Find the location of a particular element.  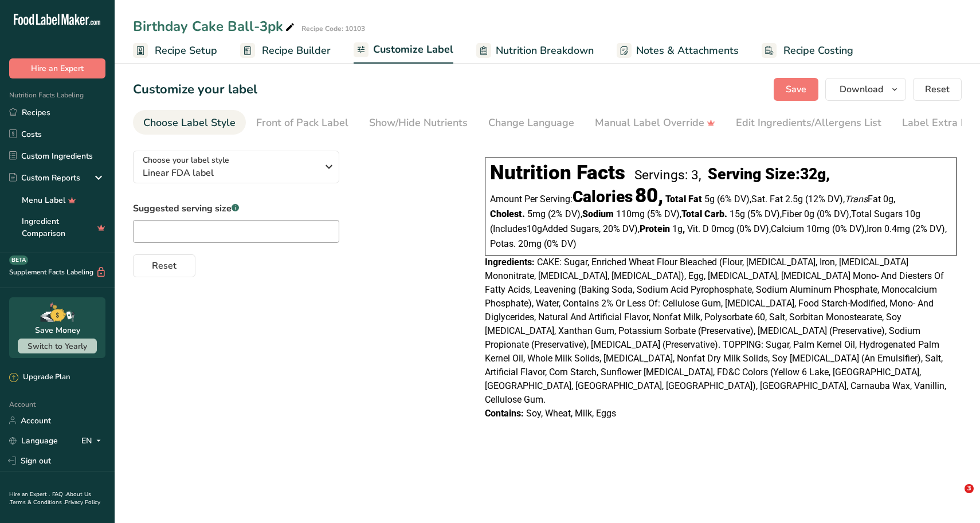

span: Calcium is located at coordinates (787, 229).